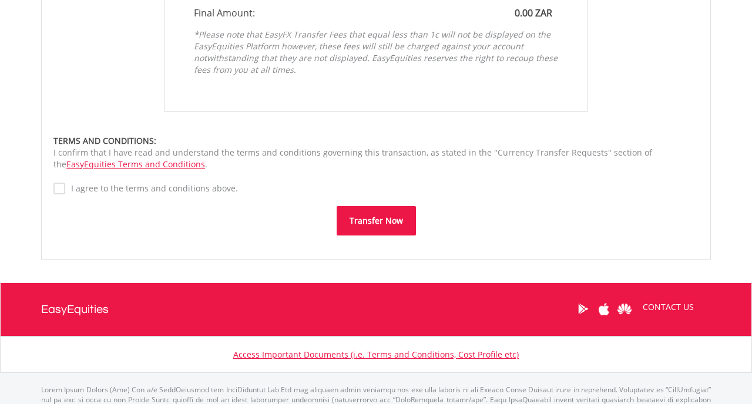 This screenshot has width=752, height=404. Describe the element at coordinates (376, 141) in the screenshot. I see `div: TERMS AND CONDITIONS:` at that location.